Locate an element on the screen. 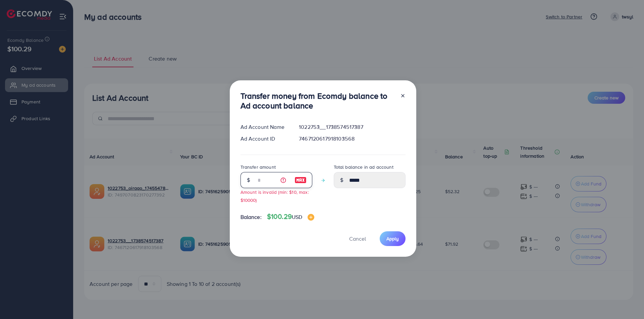  h4: $100.29 is located at coordinates (291, 217).